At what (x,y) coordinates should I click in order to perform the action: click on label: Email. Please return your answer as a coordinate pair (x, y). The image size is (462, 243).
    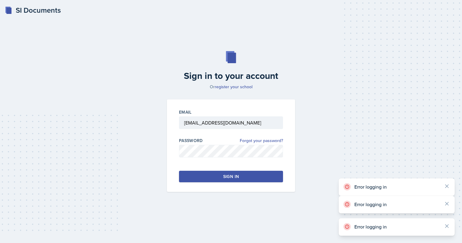
    Looking at the image, I should click on (185, 112).